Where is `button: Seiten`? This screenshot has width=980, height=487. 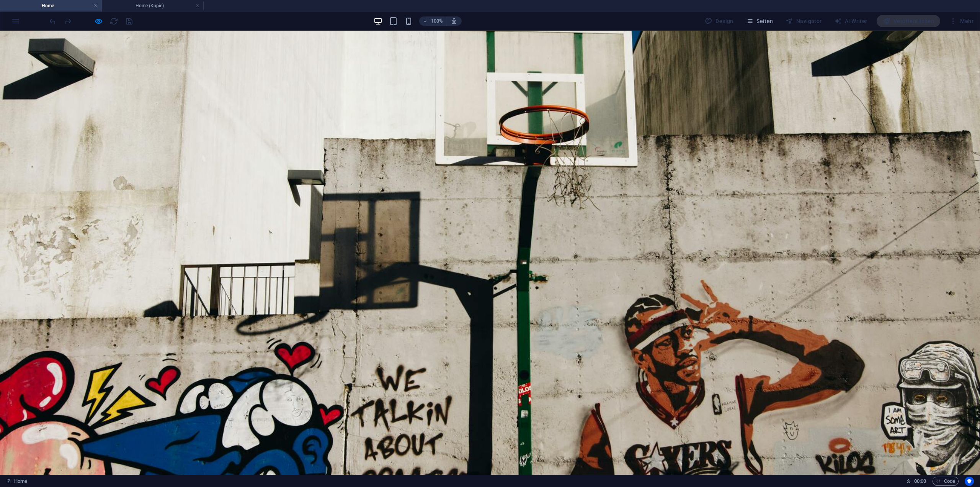 button: Seiten is located at coordinates (760, 21).